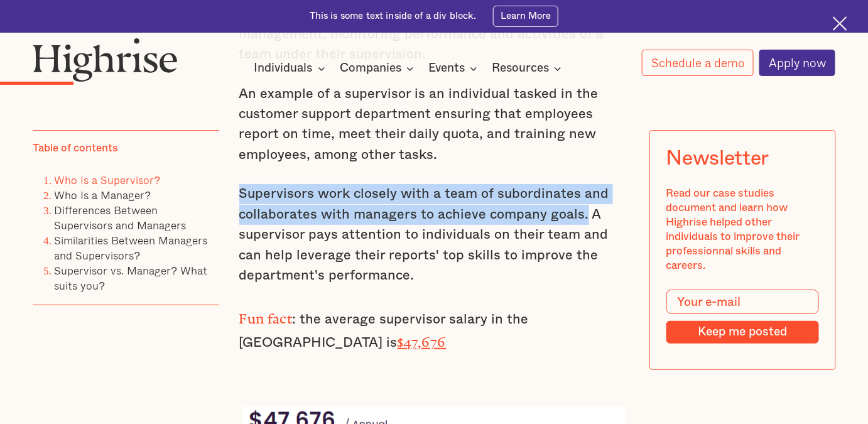 This screenshot has width=868, height=424. Describe the element at coordinates (422, 338) in the screenshot. I see `a: $47,676` at that location.